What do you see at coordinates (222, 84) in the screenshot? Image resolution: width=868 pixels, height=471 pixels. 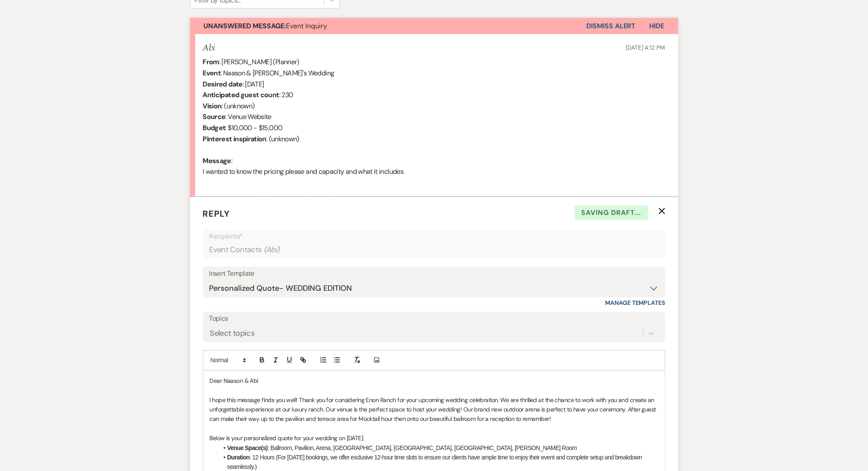 I see `b: Desired date` at bounding box center [222, 84].